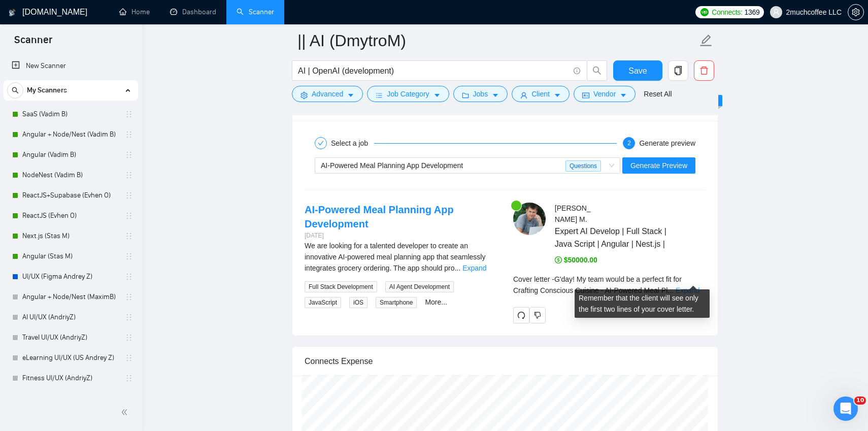 The width and height of the screenshot is (868, 431). What do you see at coordinates (605, 94) in the screenshot?
I see `button: idcardVendorcaret-down` at bounding box center [605, 94].